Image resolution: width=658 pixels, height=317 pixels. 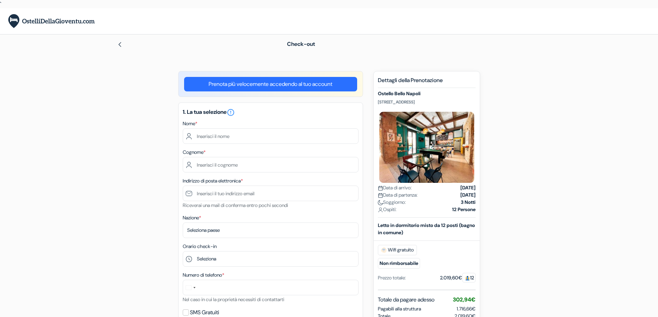 What do you see at coordinates (233, 300) in the screenshot?
I see `small: Nel caso in cui la proprietà necessiti di contattarti` at bounding box center [233, 300].